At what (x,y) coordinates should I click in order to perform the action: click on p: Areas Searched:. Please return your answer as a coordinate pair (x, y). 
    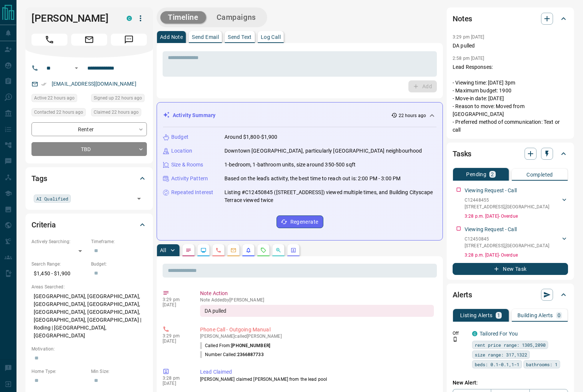
    Looking at the image, I should click on (89, 287).